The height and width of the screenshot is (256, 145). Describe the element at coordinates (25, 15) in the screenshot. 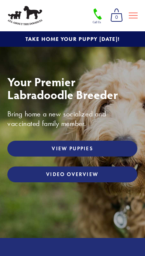

I see `img: All About The Doodles` at that location.